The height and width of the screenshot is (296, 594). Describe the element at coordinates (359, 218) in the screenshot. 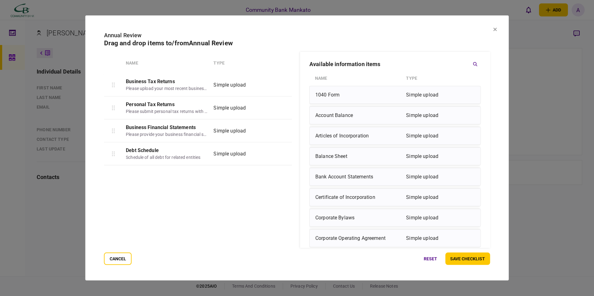

I see `div: Corporate Bylaws` at that location.